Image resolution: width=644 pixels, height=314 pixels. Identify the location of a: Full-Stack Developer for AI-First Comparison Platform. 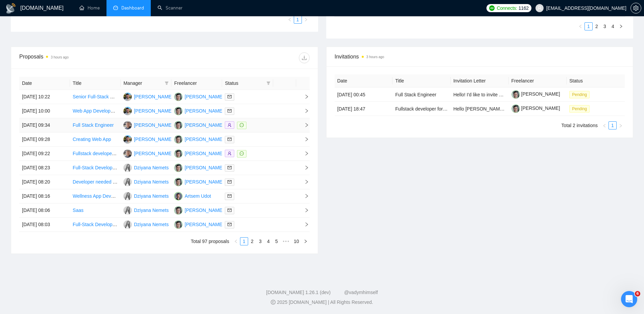
(129, 224).